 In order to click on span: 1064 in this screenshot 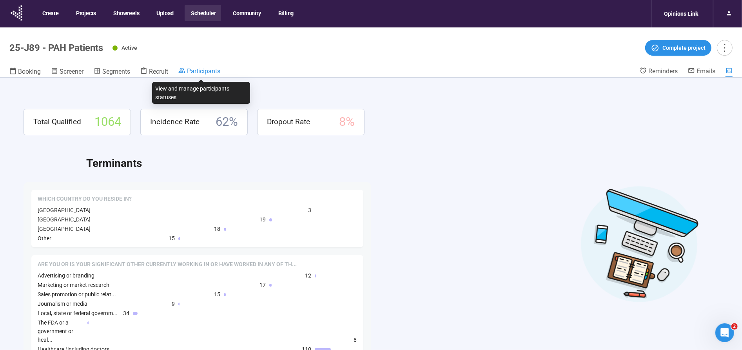, I will do `click(108, 122)`.